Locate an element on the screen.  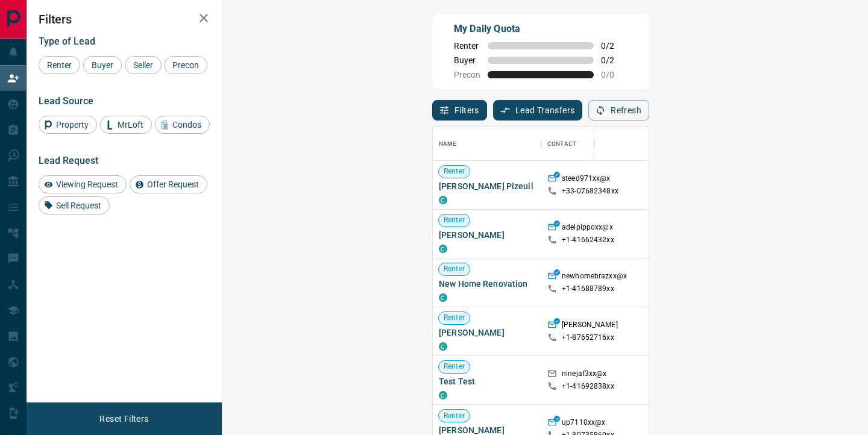
p: adelpippoxx@x is located at coordinates (587, 228).